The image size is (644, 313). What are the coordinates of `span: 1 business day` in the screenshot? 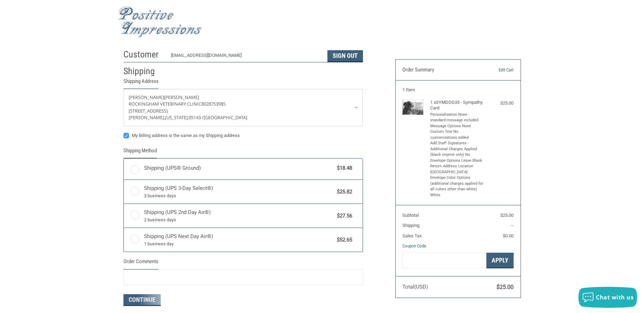 It's located at (239, 244).